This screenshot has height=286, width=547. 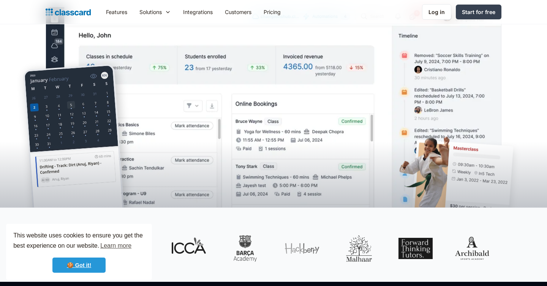 I want to click on a: Start for free, so click(x=479, y=12).